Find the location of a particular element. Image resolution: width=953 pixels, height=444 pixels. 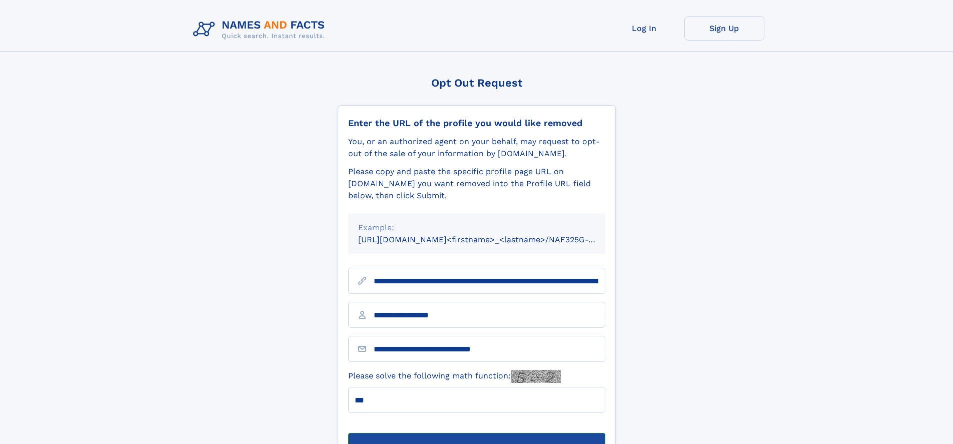

a: Log In is located at coordinates (644, 28).